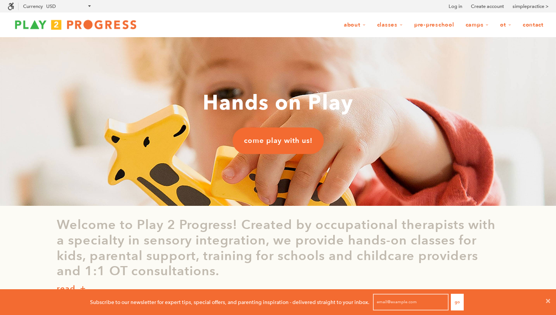  I want to click on a: About, so click(355, 25).